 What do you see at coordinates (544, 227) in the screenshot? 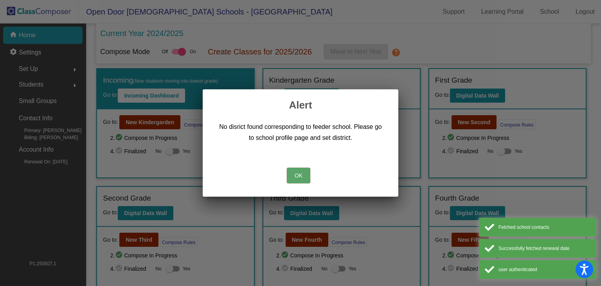
I see `div: Fetched school contacts` at bounding box center [544, 227].